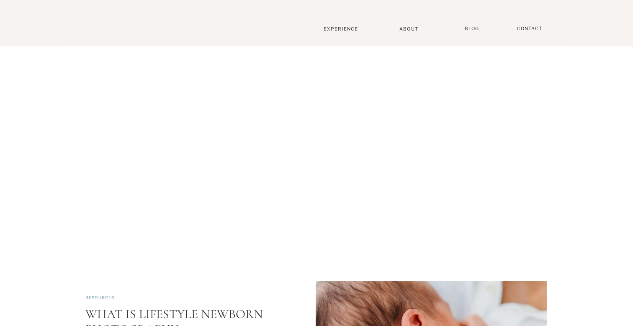  I want to click on a: Experience, so click(341, 29).